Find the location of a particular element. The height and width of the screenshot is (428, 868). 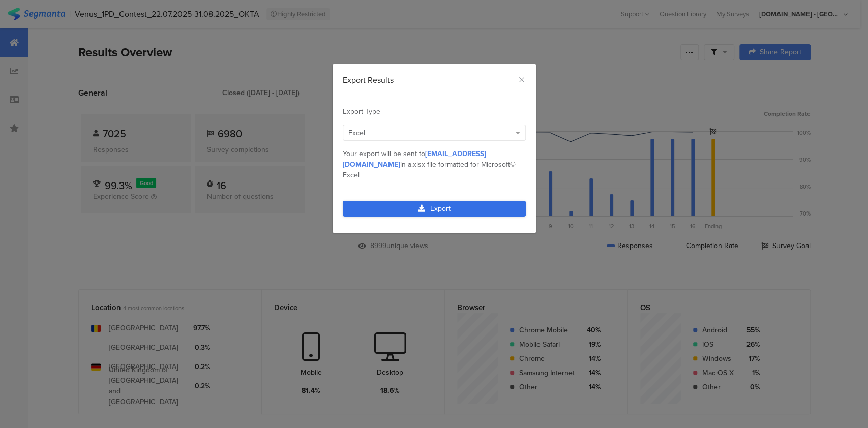

div: Export Results is located at coordinates (434, 80).